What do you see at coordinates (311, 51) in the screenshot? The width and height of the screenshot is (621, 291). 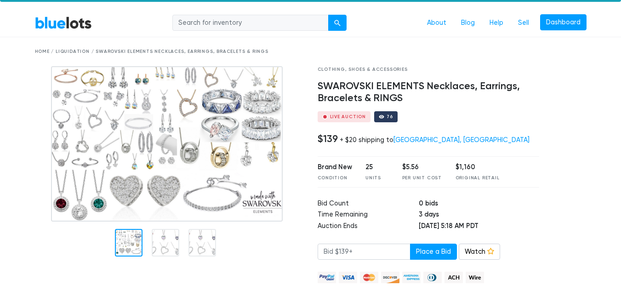 I see `div: Home / Liquidation / SWAROVSKI ELEMENTS Necklaces, Earrings, Bracelets & RINGS` at bounding box center [311, 51].